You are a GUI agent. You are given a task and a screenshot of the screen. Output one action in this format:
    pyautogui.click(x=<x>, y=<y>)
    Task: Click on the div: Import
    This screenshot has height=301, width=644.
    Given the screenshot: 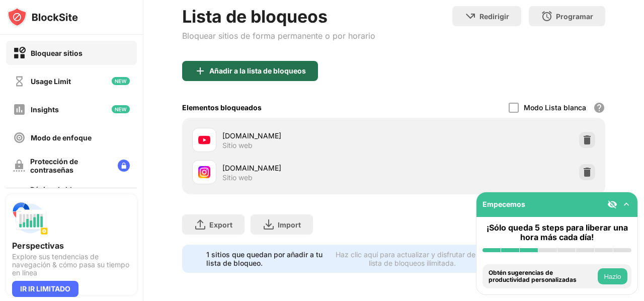 What is the action you would take?
    pyautogui.click(x=289, y=225)
    